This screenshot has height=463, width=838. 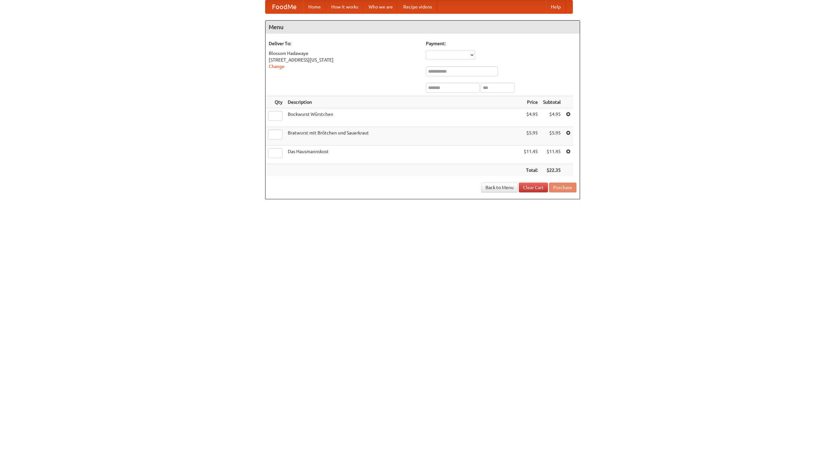 What do you see at coordinates (403, 118) in the screenshot?
I see `td: Bockwurst Würstchen` at bounding box center [403, 118].